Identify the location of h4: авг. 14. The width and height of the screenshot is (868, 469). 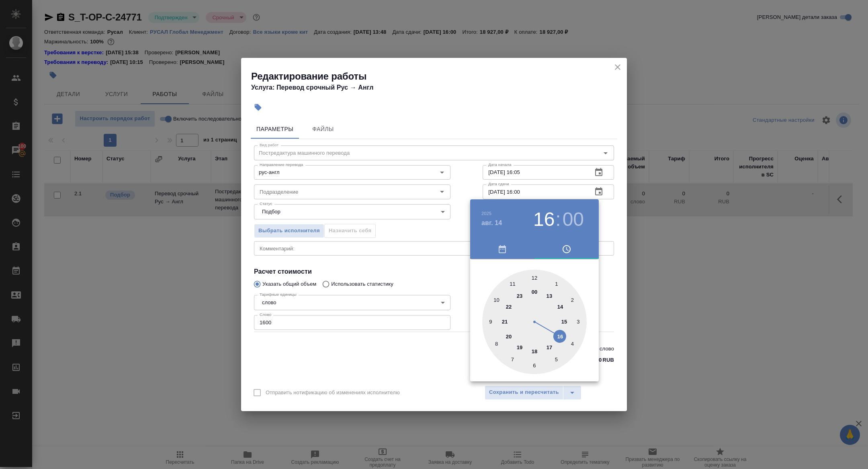
(492, 223).